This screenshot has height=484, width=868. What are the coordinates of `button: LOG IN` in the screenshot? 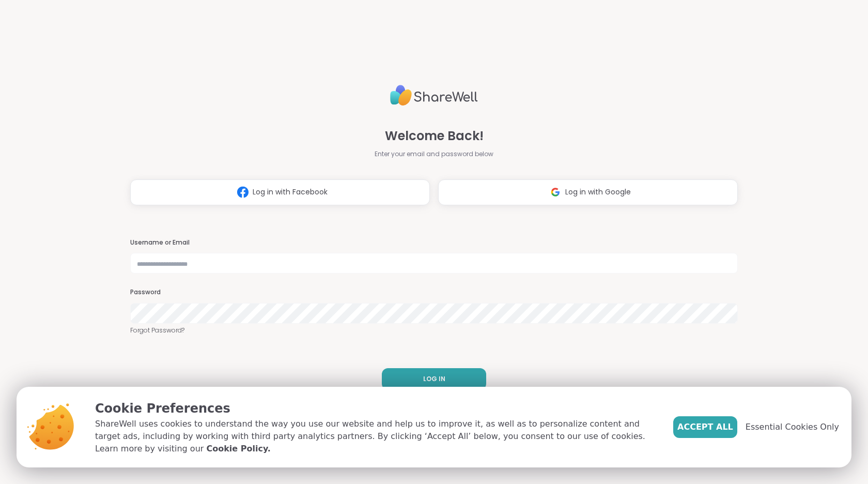 It's located at (434, 378).